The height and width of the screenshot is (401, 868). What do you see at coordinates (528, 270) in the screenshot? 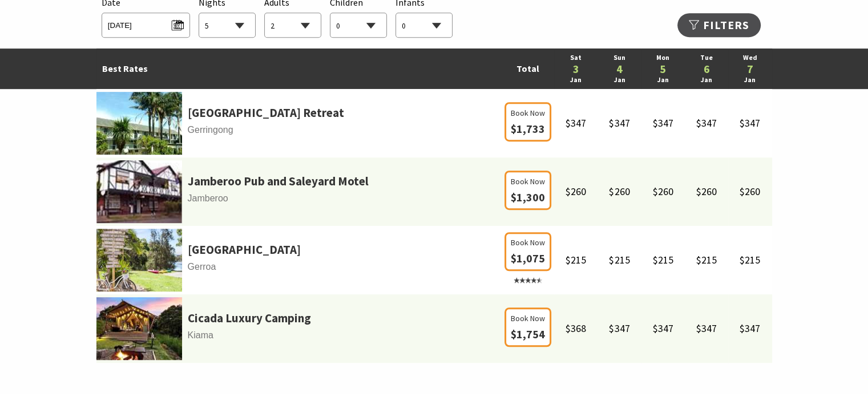
I see `a: Book Now $1,075` at bounding box center [528, 270].